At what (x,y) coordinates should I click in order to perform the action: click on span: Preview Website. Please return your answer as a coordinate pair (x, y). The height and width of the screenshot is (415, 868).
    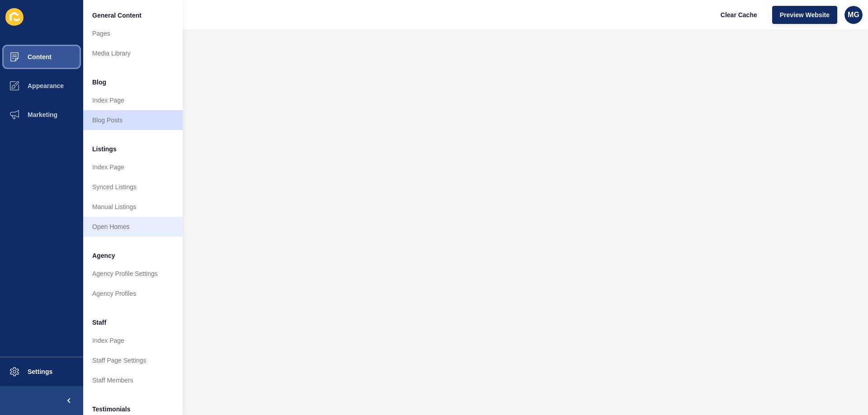
    Looking at the image, I should click on (805, 15).